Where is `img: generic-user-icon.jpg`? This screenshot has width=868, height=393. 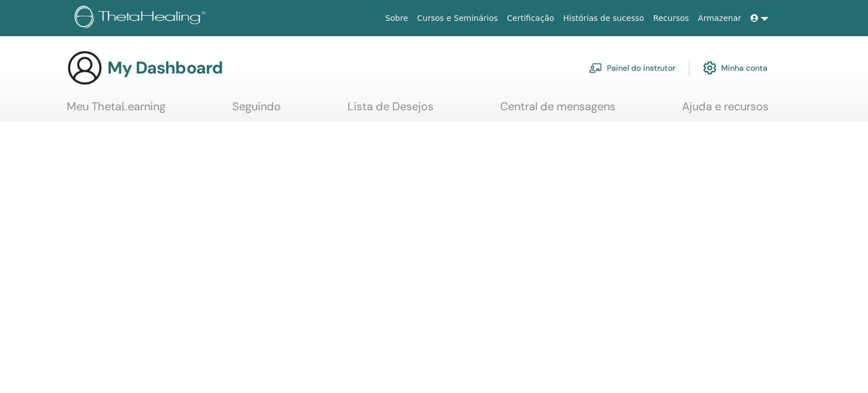
img: generic-user-icon.jpg is located at coordinates (85, 68).